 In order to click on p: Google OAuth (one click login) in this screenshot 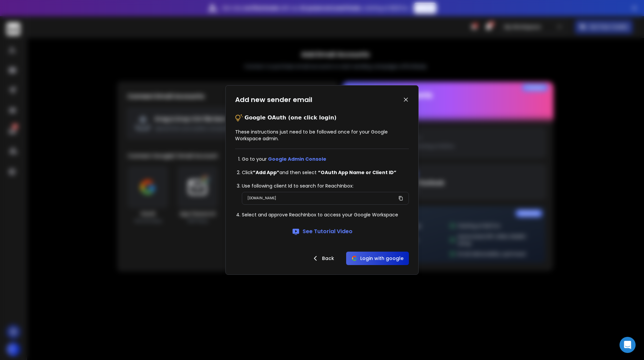, I will do `click(291, 118)`.